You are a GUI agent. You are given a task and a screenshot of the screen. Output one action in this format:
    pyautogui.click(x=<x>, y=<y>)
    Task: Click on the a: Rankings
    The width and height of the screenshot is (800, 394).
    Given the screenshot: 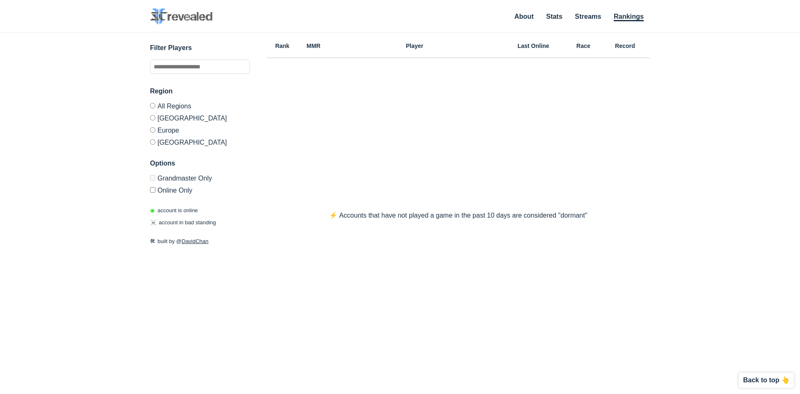 What is the action you would take?
    pyautogui.click(x=629, y=17)
    